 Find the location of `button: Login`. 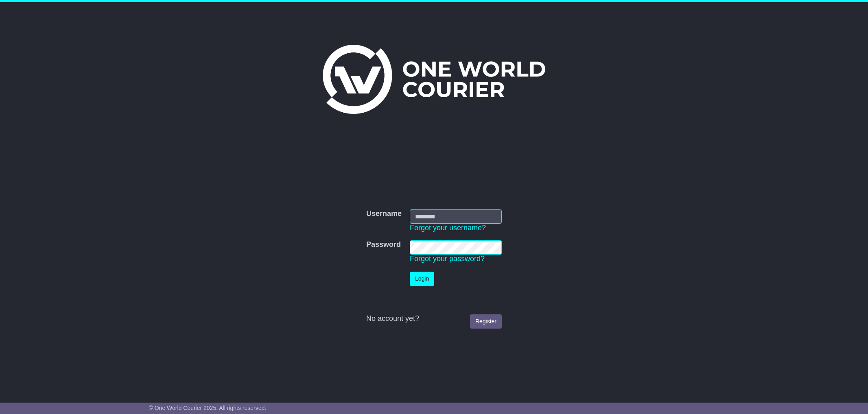

button: Login is located at coordinates (421, 278).